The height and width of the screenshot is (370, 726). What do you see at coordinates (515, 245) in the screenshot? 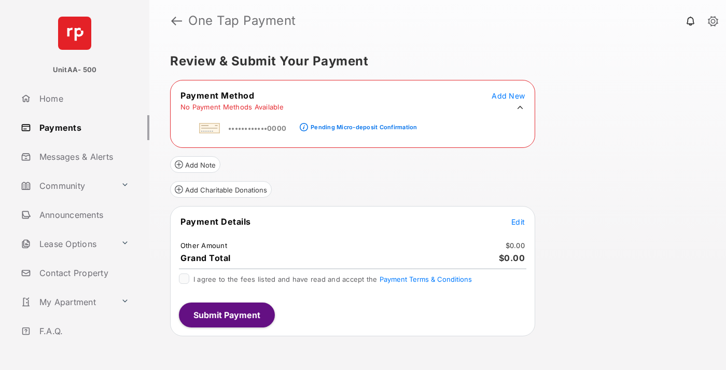
I see `td: $0.00` at bounding box center [515, 245].